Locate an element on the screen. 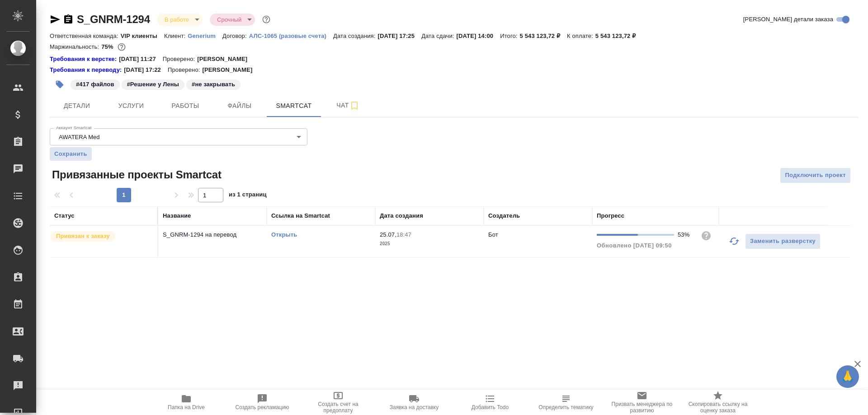  p: Маржинальность: is located at coordinates (76, 47).